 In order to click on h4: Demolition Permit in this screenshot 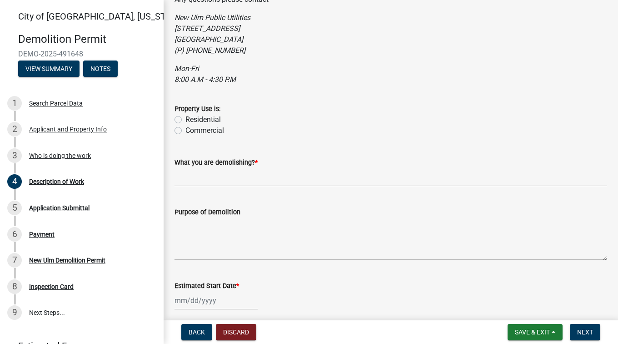, I will do `click(87, 39)`.